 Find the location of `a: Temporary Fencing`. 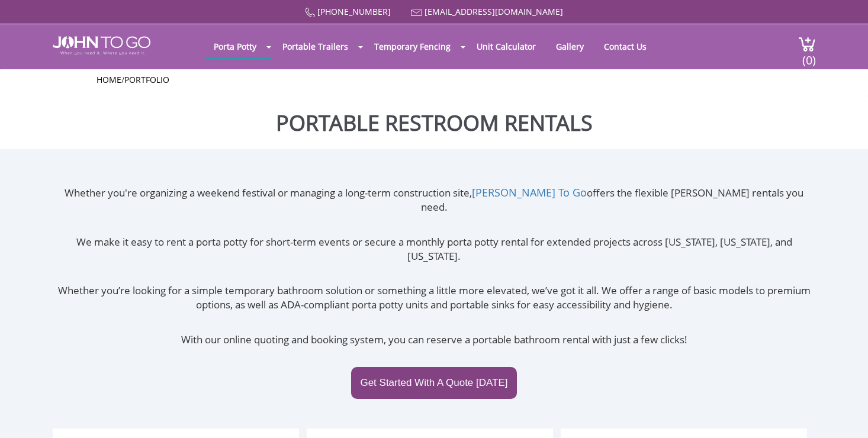

a: Temporary Fencing is located at coordinates (412, 46).